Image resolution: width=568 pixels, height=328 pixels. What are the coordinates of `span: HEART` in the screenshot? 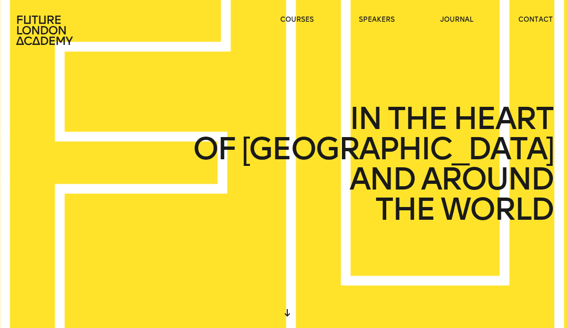 It's located at (502, 119).